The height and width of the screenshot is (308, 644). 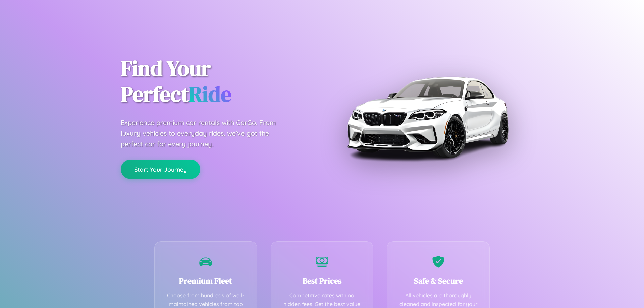 I want to click on span: Ride, so click(x=210, y=94).